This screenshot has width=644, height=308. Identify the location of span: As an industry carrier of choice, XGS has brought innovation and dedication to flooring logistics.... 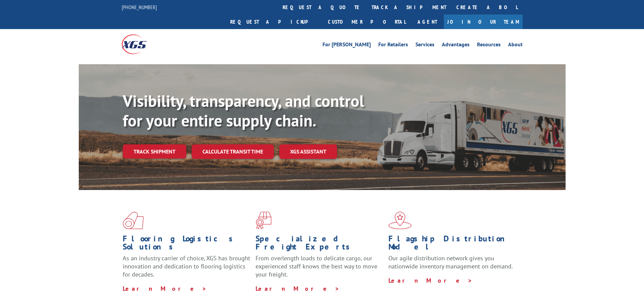
(186, 266).